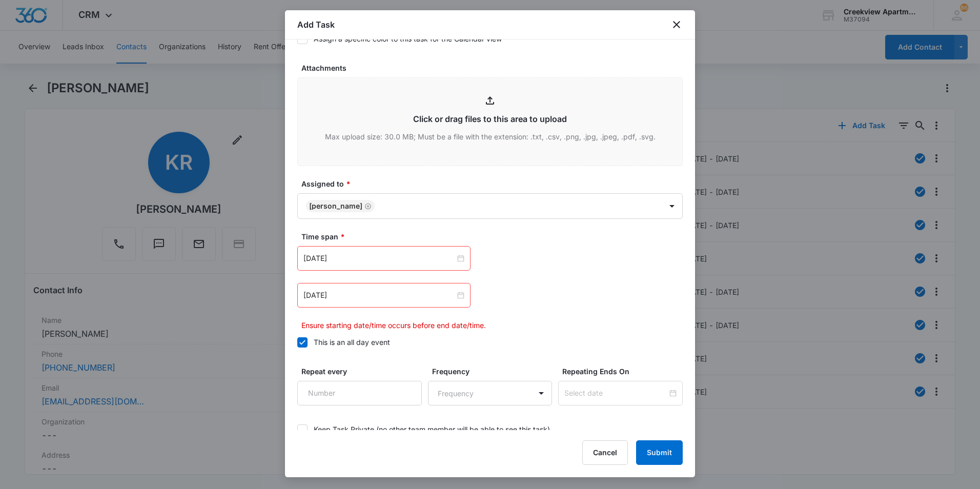 Image resolution: width=980 pixels, height=489 pixels. I want to click on input: Number, so click(359, 393).